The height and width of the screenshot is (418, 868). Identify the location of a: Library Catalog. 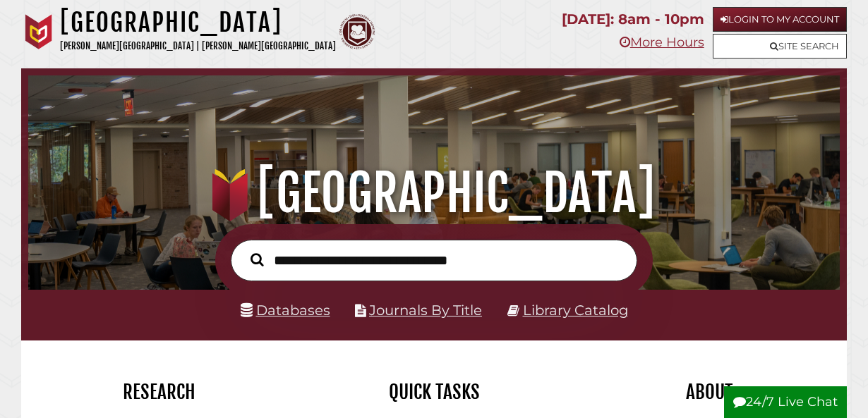
(575, 310).